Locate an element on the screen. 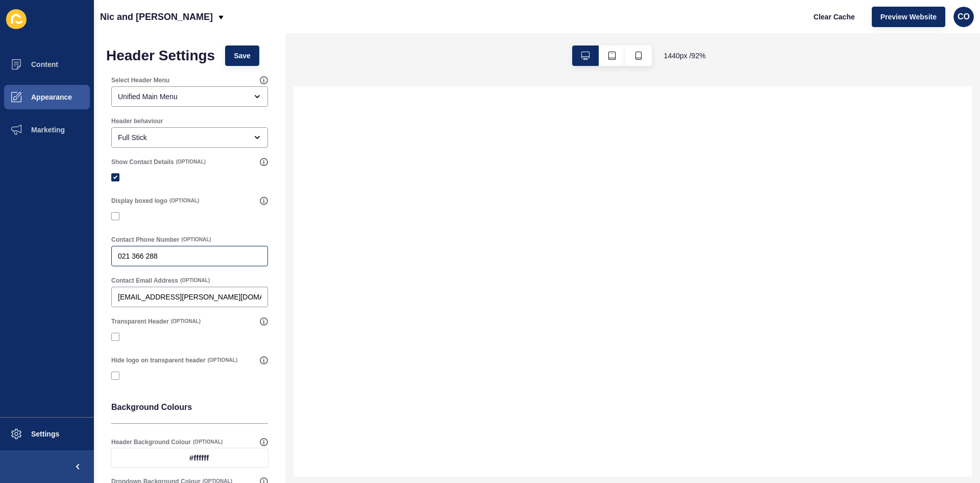 Image resolution: width=980 pixels, height=483 pixels. label: Select Header Menu is located at coordinates (141, 81).